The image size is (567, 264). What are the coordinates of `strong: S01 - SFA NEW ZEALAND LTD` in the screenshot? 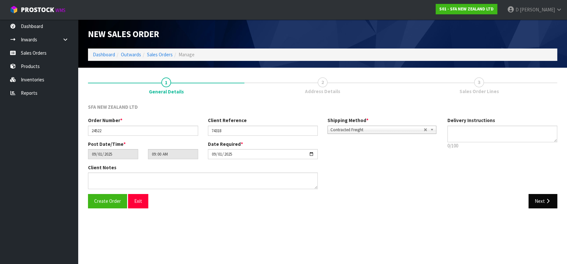 It's located at (466, 9).